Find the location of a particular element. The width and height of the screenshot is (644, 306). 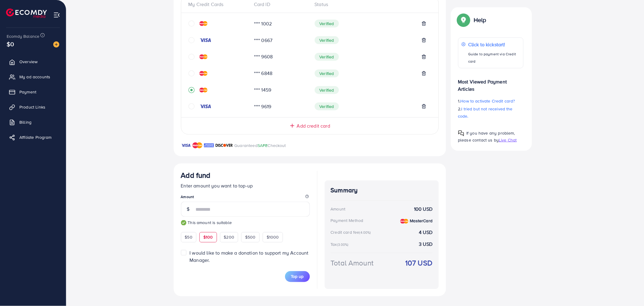

small: (4.00%) is located at coordinates (365, 233).